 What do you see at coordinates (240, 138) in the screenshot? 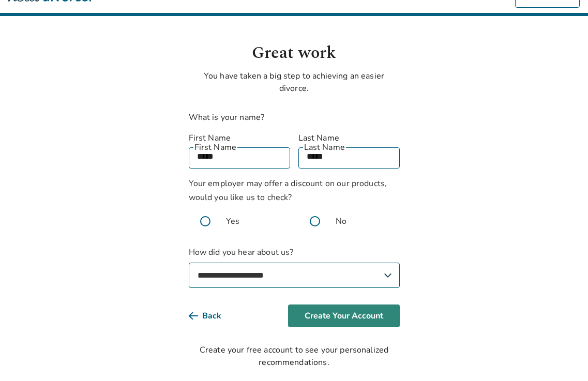
I see `label: First Name` at bounding box center [240, 138].